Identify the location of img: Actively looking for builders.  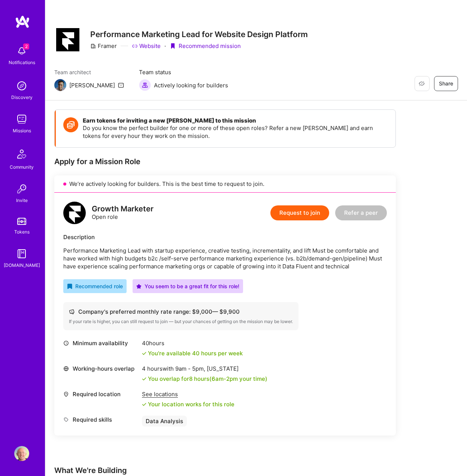
(145, 85).